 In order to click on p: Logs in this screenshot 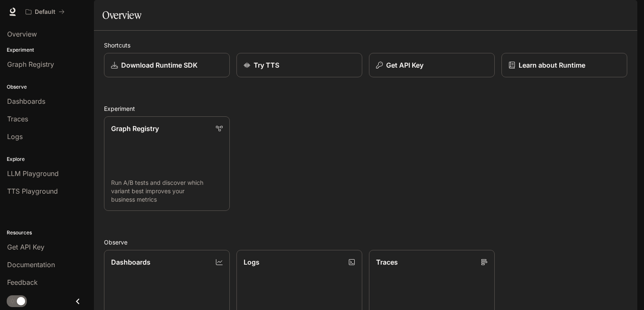, I will do `click(251, 262)`.